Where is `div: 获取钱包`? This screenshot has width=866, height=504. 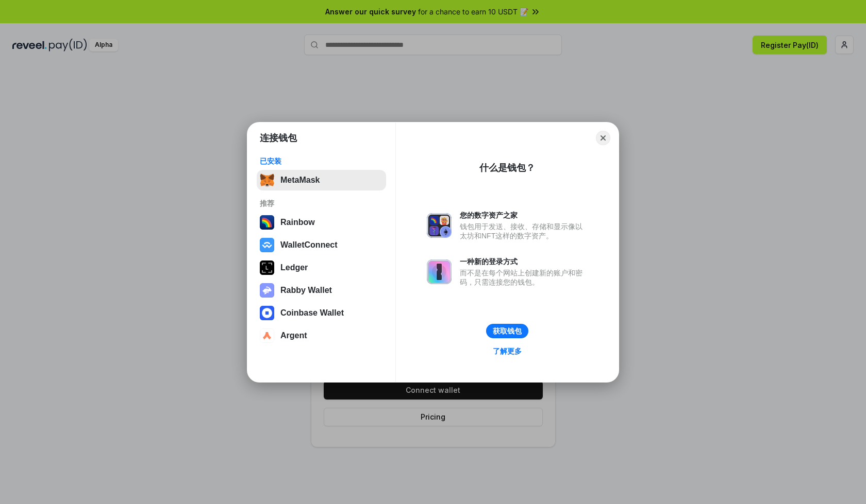
div: 获取钱包 is located at coordinates (507, 331).